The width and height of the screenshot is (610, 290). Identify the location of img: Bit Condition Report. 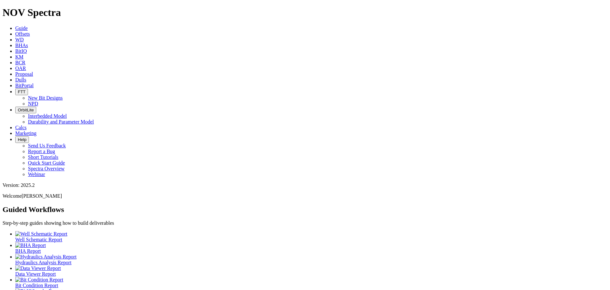
(39, 279).